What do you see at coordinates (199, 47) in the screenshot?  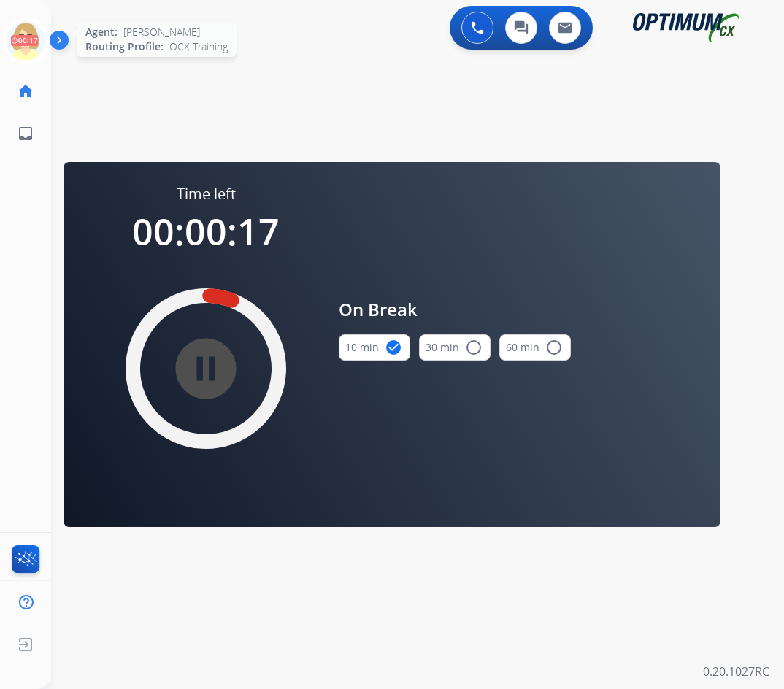 I see `span: OCX Training` at bounding box center [199, 47].